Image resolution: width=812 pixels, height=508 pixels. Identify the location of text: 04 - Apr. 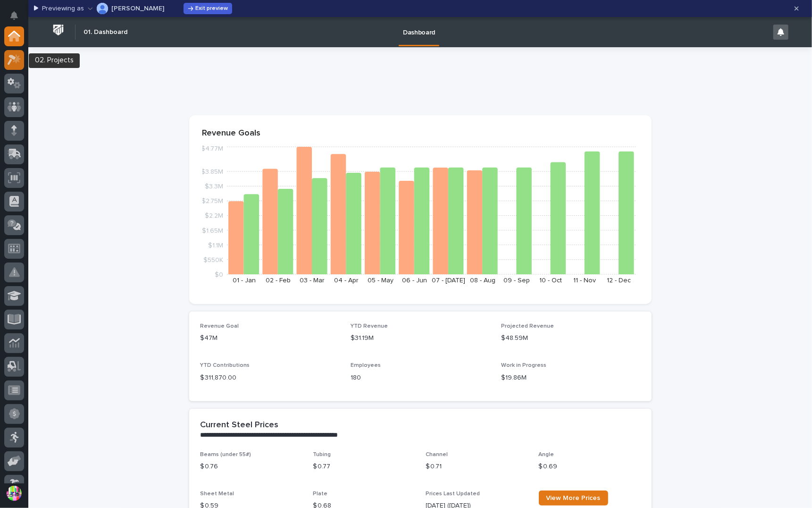
(347, 280).